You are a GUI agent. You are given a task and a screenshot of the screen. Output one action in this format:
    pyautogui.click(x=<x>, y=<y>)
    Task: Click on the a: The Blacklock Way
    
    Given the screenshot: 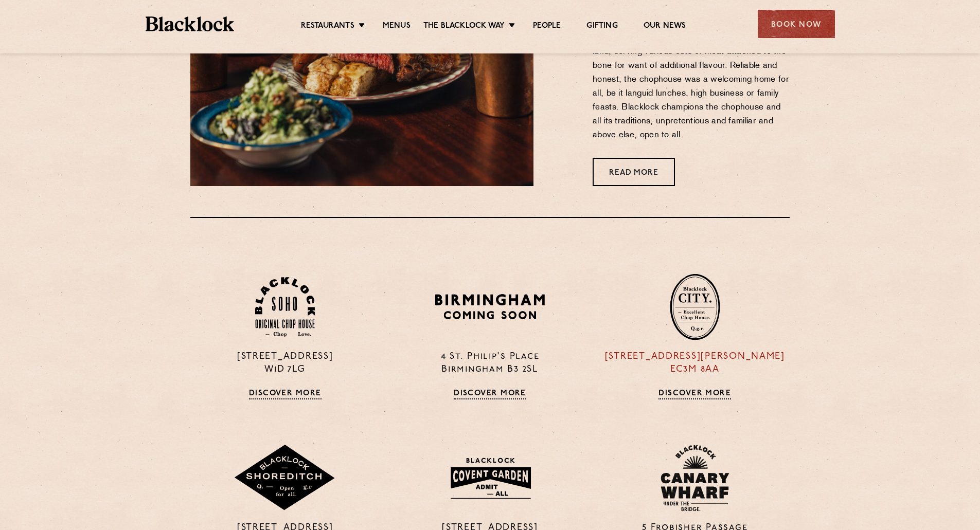 What is the action you would take?
    pyautogui.click(x=464, y=27)
    